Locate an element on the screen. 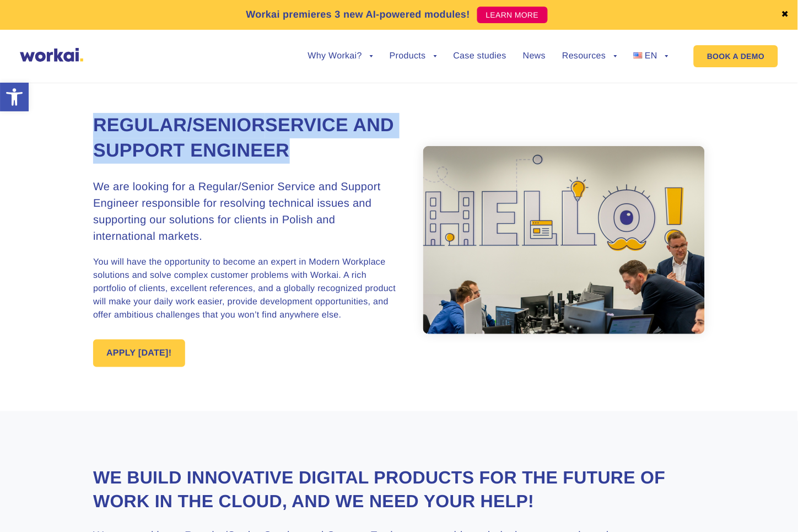 Image resolution: width=798 pixels, height=532 pixels. span: Regular/Senior is located at coordinates (179, 125).